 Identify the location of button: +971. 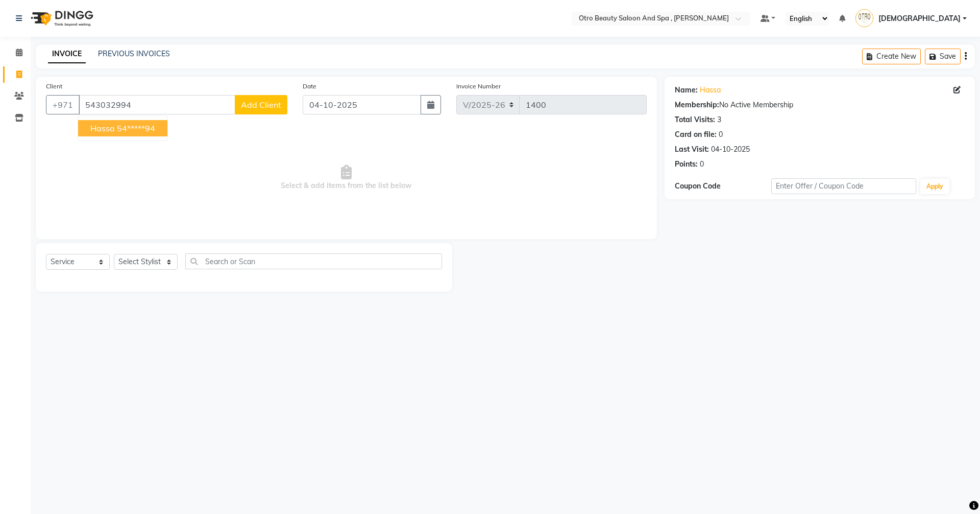
(63, 105).